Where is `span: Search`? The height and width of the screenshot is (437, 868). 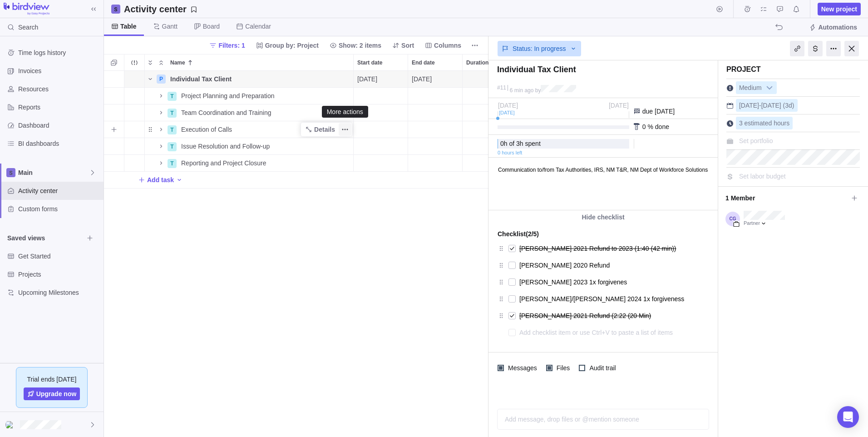
span: Search is located at coordinates (28, 28).